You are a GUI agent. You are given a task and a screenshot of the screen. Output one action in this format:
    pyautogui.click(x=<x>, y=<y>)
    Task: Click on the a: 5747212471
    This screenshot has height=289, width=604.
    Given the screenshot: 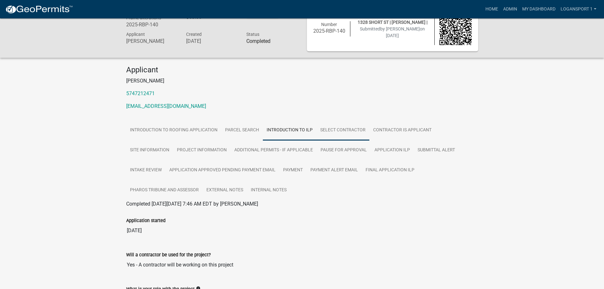 What is the action you would take?
    pyautogui.click(x=140, y=93)
    